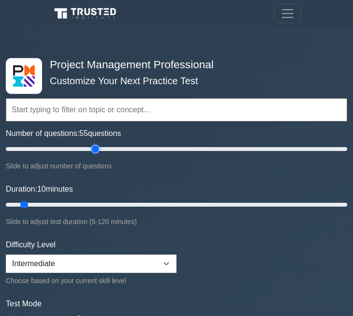 Image resolution: width=353 pixels, height=316 pixels. What do you see at coordinates (84, 133) in the screenshot?
I see `span: 55` at bounding box center [84, 133].